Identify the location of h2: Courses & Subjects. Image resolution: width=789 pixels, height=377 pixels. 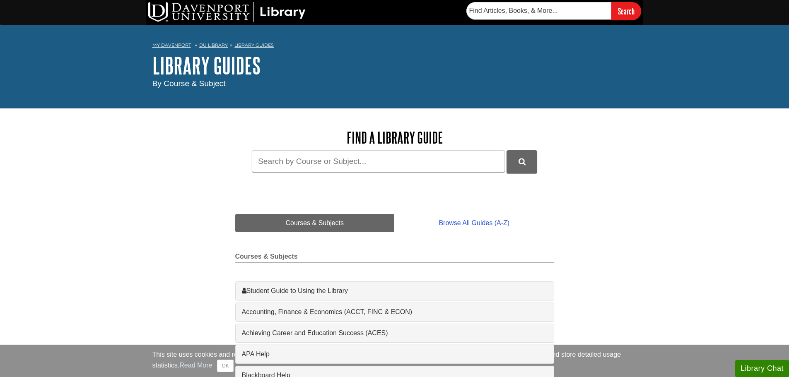
(395, 258).